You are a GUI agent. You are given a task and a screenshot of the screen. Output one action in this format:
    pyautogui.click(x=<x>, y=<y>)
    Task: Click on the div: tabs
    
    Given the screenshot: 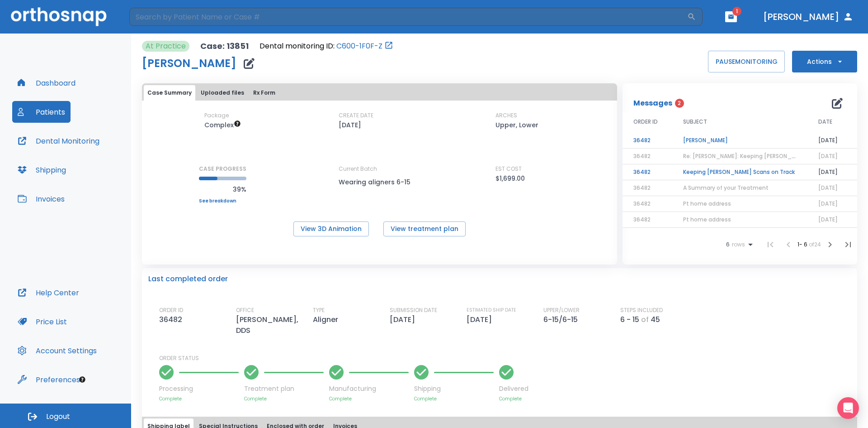 What is the action you would take?
    pyautogui.click(x=380, y=93)
    